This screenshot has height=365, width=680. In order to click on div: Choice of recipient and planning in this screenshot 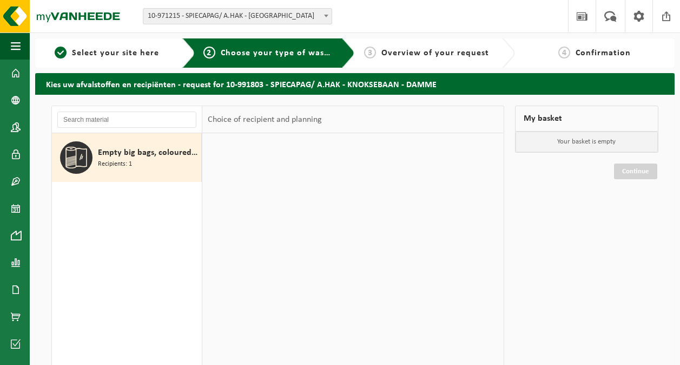, I will do `click(265, 120)`.